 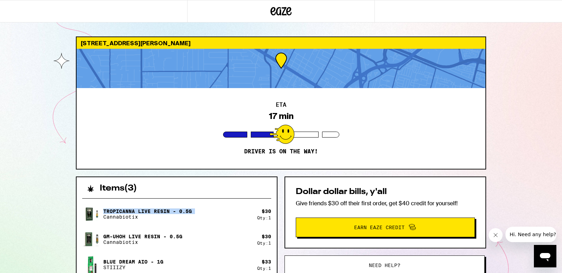 What do you see at coordinates (133, 262) in the screenshot?
I see `p: Blue Dream AIO - 1g` at bounding box center [133, 262].